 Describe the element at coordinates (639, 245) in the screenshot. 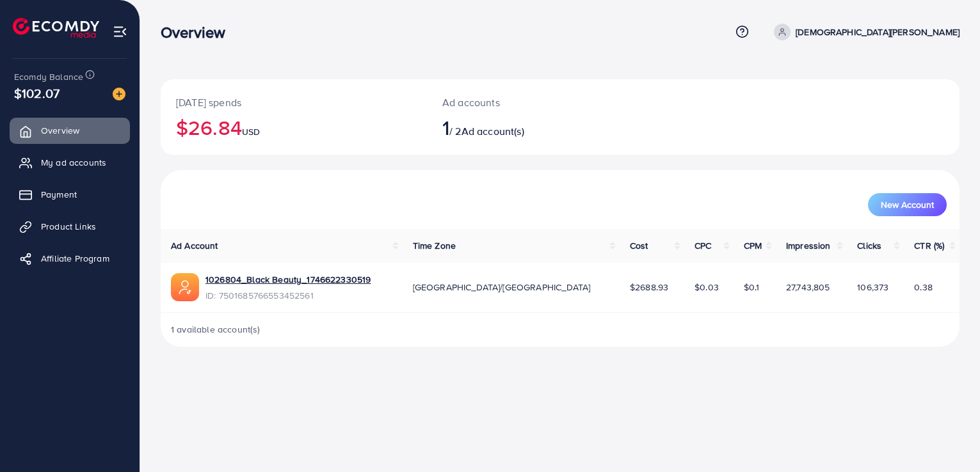

I see `span: Cost` at that location.